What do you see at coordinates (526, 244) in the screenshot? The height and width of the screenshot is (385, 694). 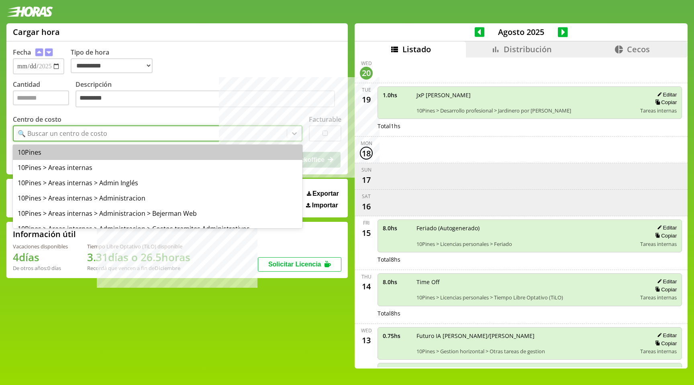 I see `span: 10Pines > Licencias personales > Feriado` at bounding box center [526, 244].